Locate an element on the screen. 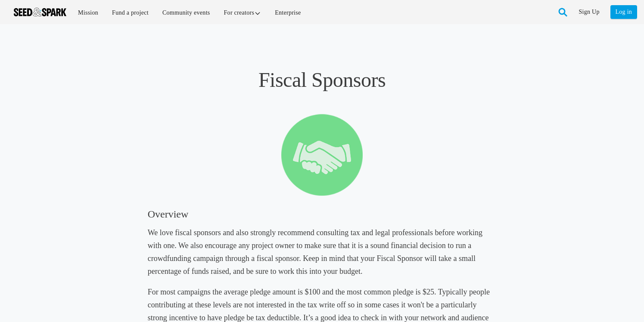  a: Fund a project is located at coordinates (130, 12).